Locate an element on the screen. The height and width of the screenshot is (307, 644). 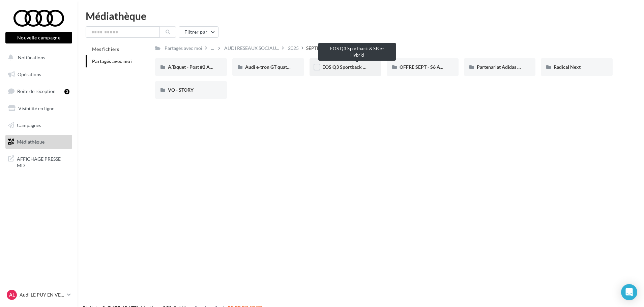
a: Visibilité en ligne is located at coordinates (39, 109).